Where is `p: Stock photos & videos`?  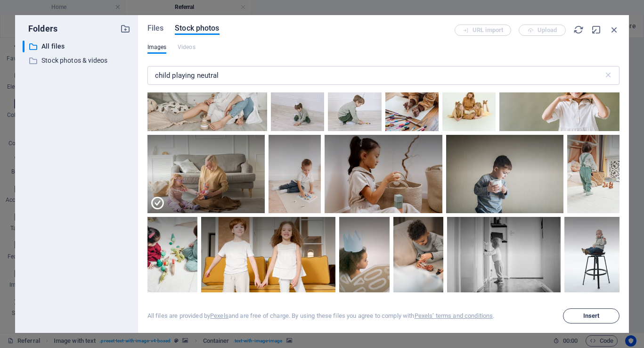 p: Stock photos & videos is located at coordinates (77, 60).